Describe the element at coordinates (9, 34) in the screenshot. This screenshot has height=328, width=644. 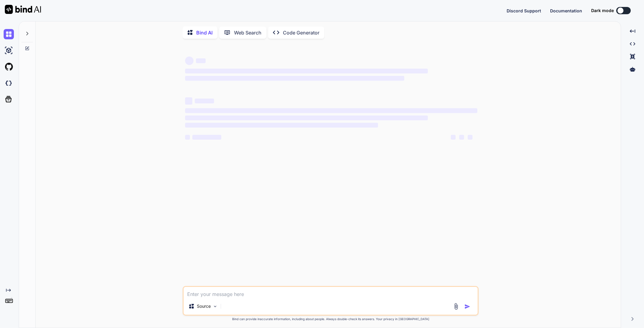
I see `img: chat` at that location.